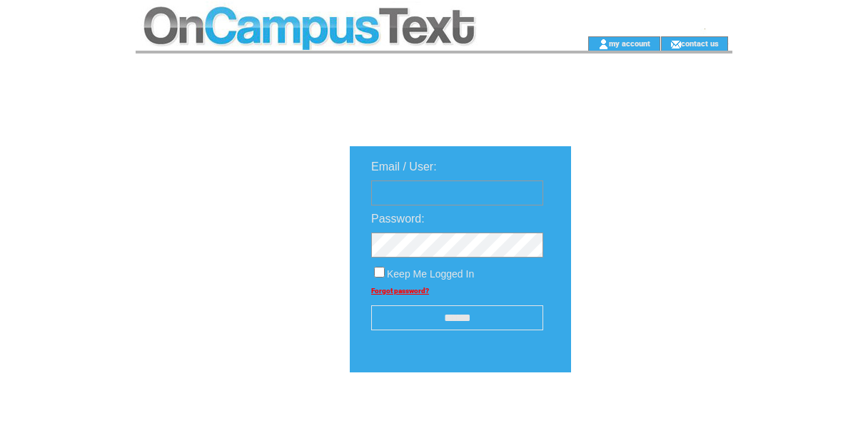 The image size is (868, 443). I want to click on a: my account, so click(630, 43).